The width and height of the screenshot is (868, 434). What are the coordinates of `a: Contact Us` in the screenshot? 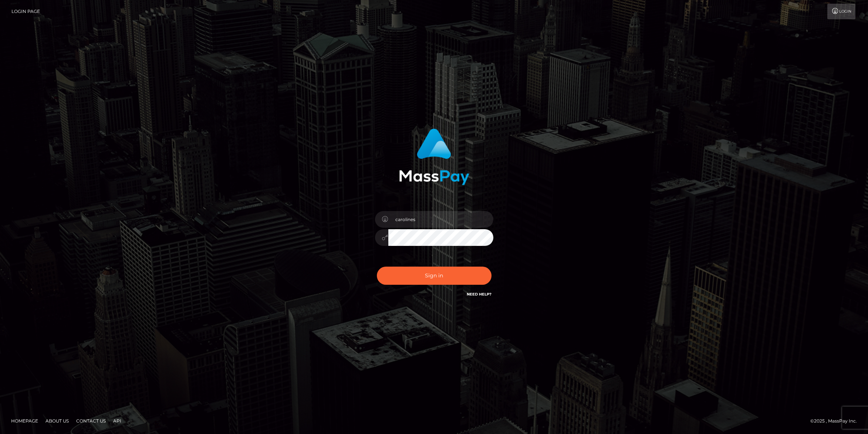 It's located at (91, 420).